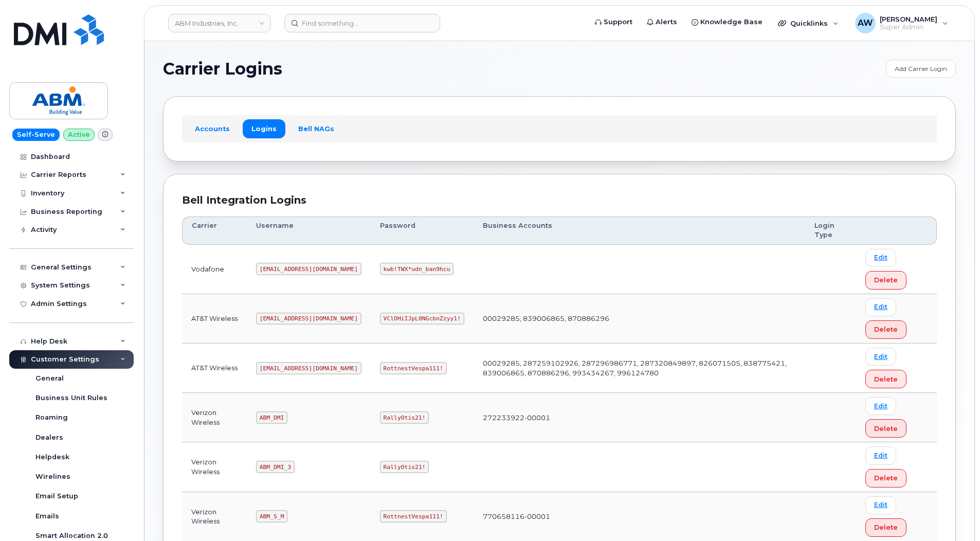 This screenshot has width=980, height=541. What do you see at coordinates (422, 318) in the screenshot?
I see `code: VClOHiIJpL0NGcbnZzyy1!` at bounding box center [422, 318].